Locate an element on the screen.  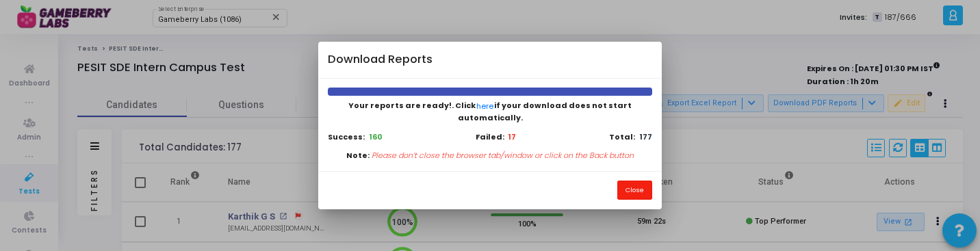
button: Close is located at coordinates (634, 190).